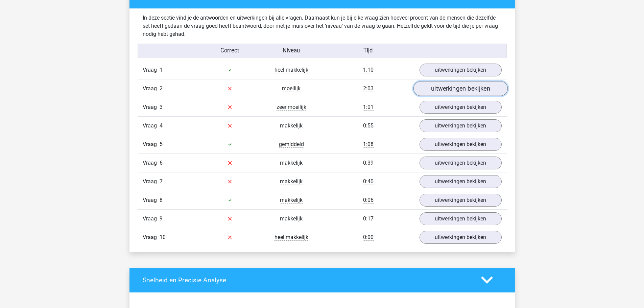 The height and width of the screenshot is (308, 644). Describe the element at coordinates (368, 89) in the screenshot. I see `span: 2:03` at that location.